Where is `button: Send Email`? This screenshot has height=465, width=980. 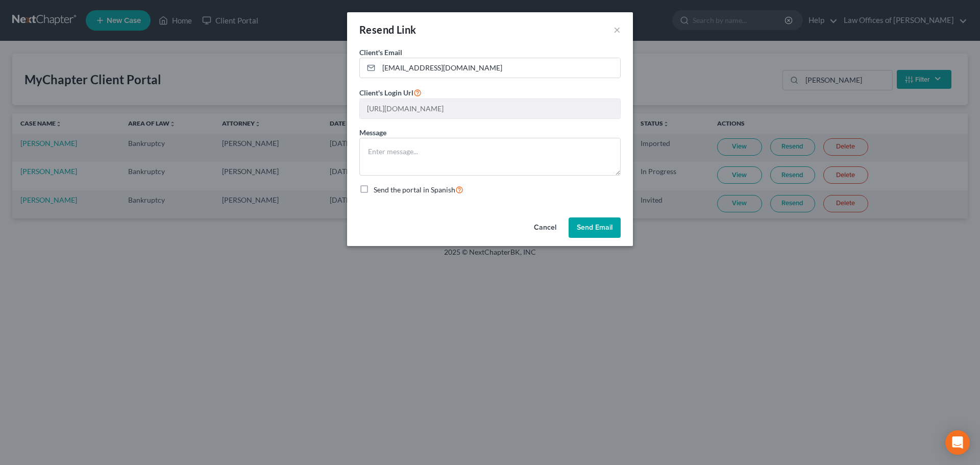 button: Send Email is located at coordinates (595, 228).